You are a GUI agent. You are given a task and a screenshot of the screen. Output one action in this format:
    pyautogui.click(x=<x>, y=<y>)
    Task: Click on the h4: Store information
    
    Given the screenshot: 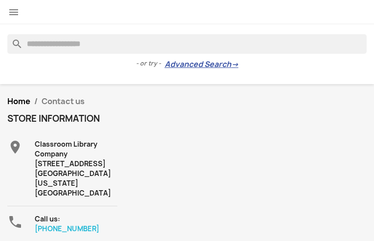 What is the action you would take?
    pyautogui.click(x=62, y=119)
    